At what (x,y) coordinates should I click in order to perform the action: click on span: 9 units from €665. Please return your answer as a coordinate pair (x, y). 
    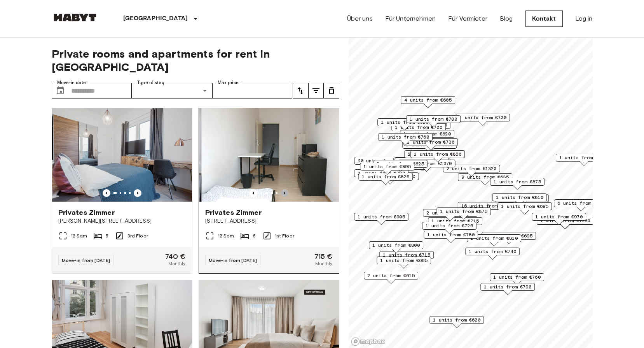
    Looking at the image, I should click on (422, 162).